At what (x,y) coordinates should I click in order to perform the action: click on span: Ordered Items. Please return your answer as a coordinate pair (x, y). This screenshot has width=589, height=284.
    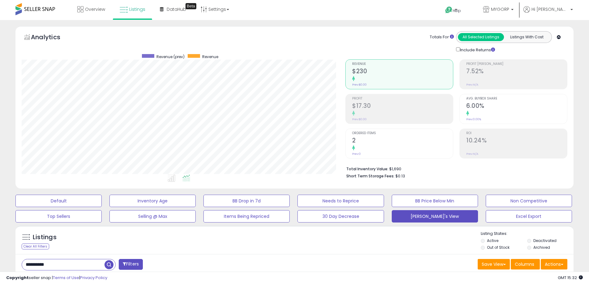
    Looking at the image, I should click on (402, 133).